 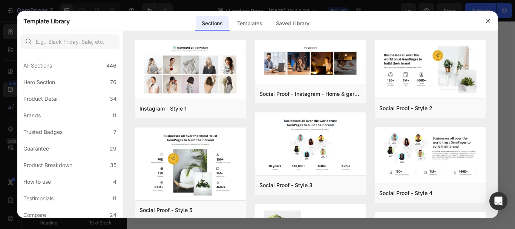 I want to click on div: Hero Section, so click(x=39, y=82).